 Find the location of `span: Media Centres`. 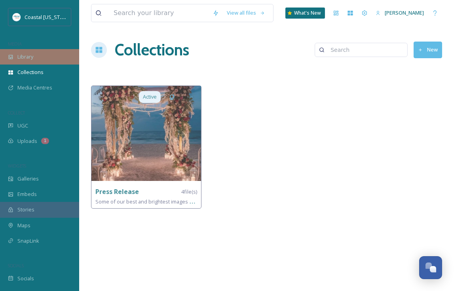

span: Media Centres is located at coordinates (35, 88).